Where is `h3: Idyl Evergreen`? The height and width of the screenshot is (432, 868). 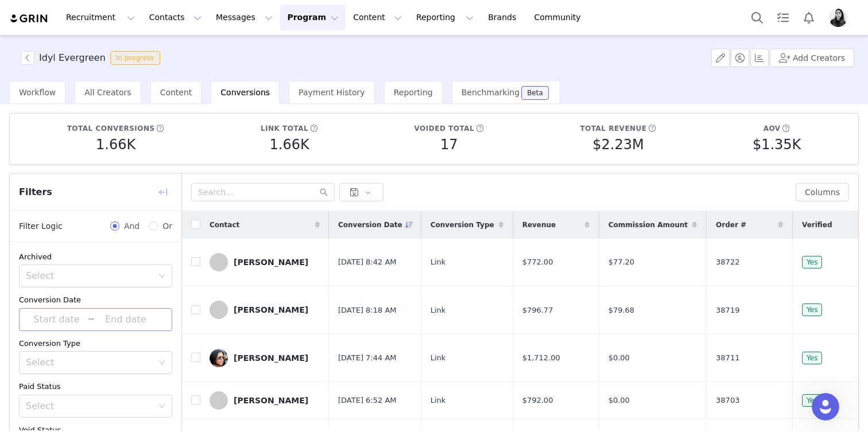
h3: Idyl Evergreen is located at coordinates (73, 58).